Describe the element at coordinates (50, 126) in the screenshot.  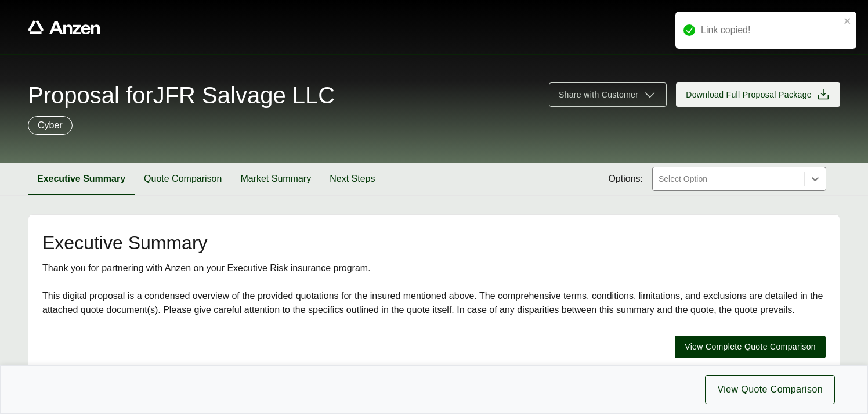
I see `p: Cyber` at that location.